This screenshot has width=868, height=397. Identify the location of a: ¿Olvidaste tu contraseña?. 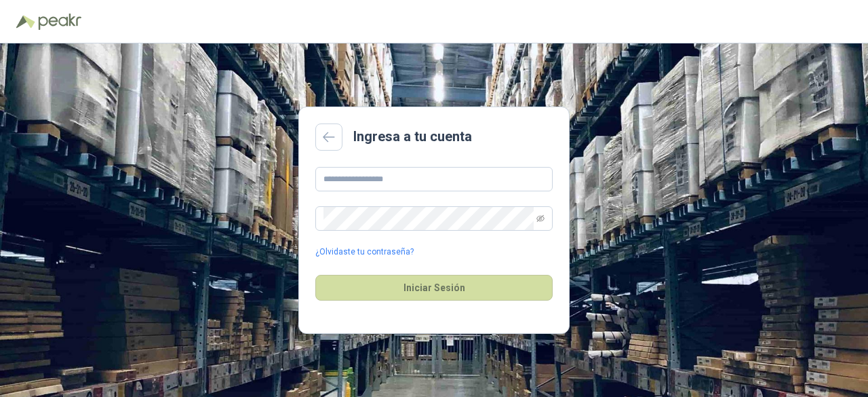
(364, 251).